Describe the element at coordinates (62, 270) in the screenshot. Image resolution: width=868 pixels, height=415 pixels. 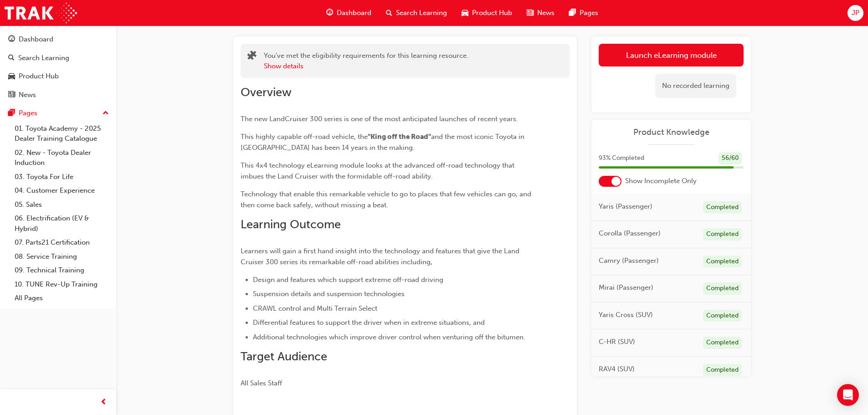
I see `a: 09. Technical Training` at that location.